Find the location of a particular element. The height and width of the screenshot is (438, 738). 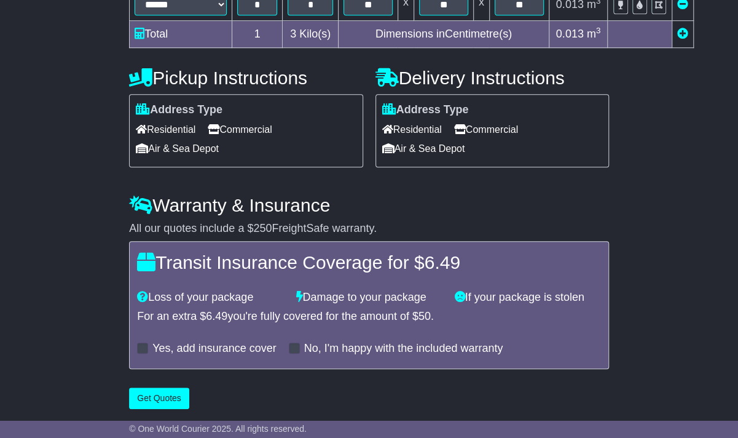

button: Get Quotes is located at coordinates (159, 398).